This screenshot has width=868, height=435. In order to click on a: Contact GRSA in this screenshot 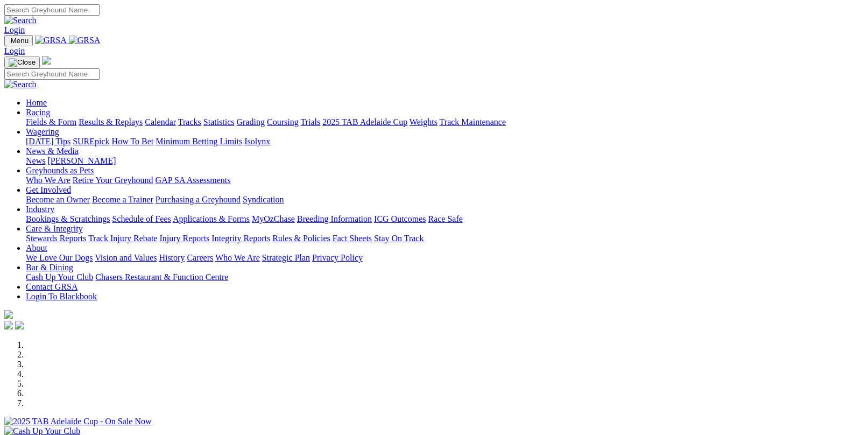, I will do `click(51, 286)`.